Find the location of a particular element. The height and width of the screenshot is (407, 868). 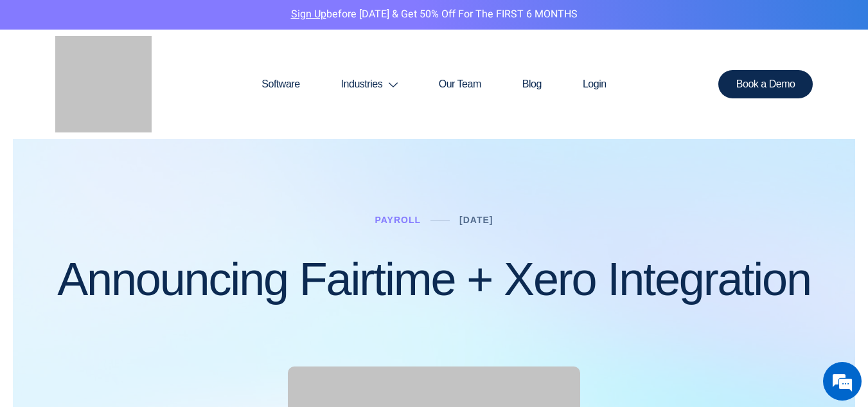

a: Software is located at coordinates (280, 85).